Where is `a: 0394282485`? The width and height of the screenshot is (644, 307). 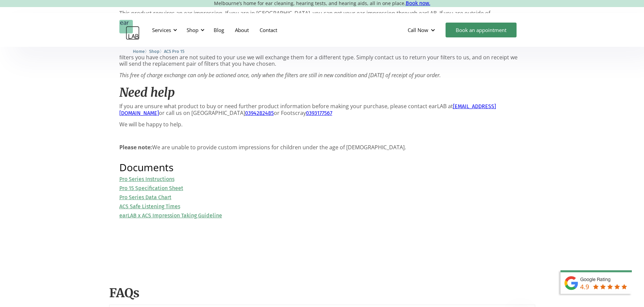
a: 0394282485 is located at coordinates (259, 113).